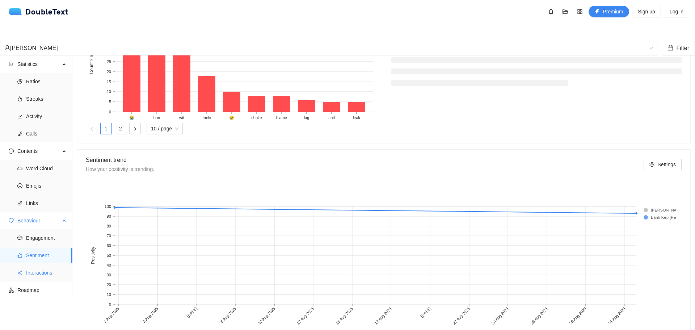  I want to click on span: setting, so click(652, 165).